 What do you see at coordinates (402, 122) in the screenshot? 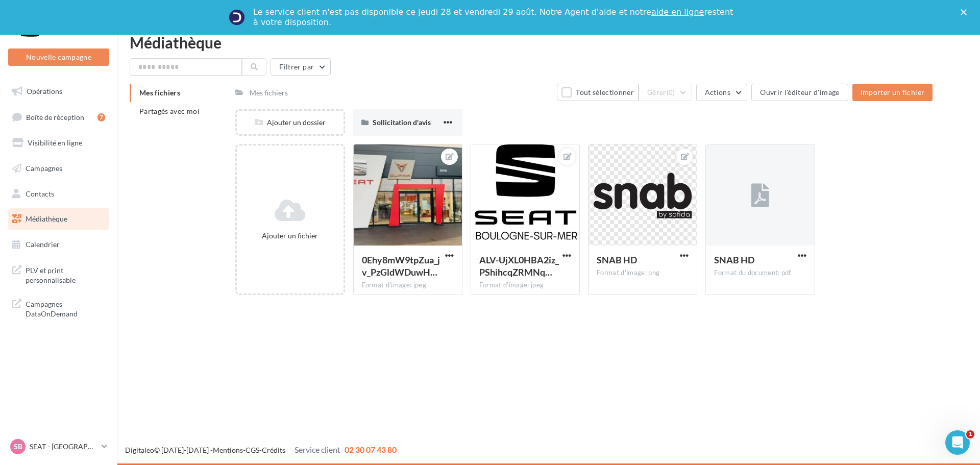
I see `span: Sollicitation d'avis` at bounding box center [402, 122].